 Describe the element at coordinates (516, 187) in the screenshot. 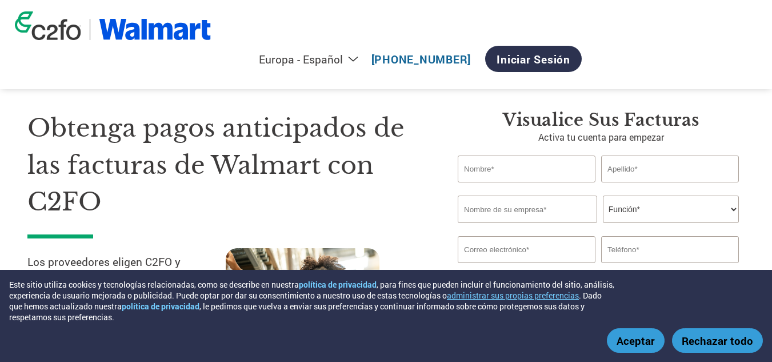

I see `font: El nombre no es válido o es demasiado largo.` at that location.